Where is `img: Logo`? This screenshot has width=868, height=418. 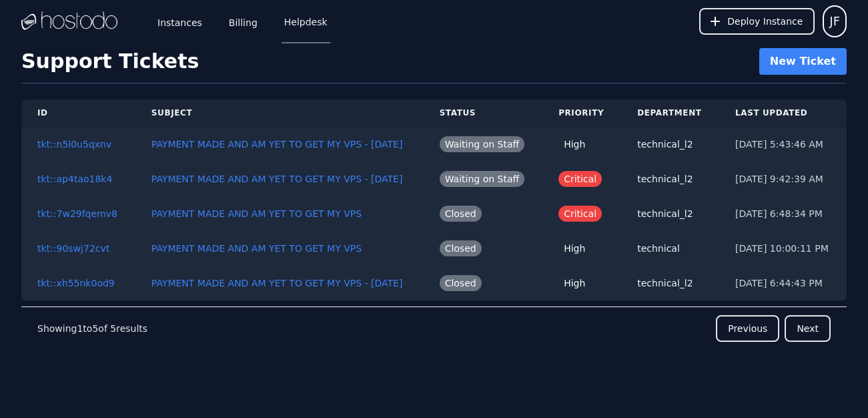 img: Logo is located at coordinates (69, 22).